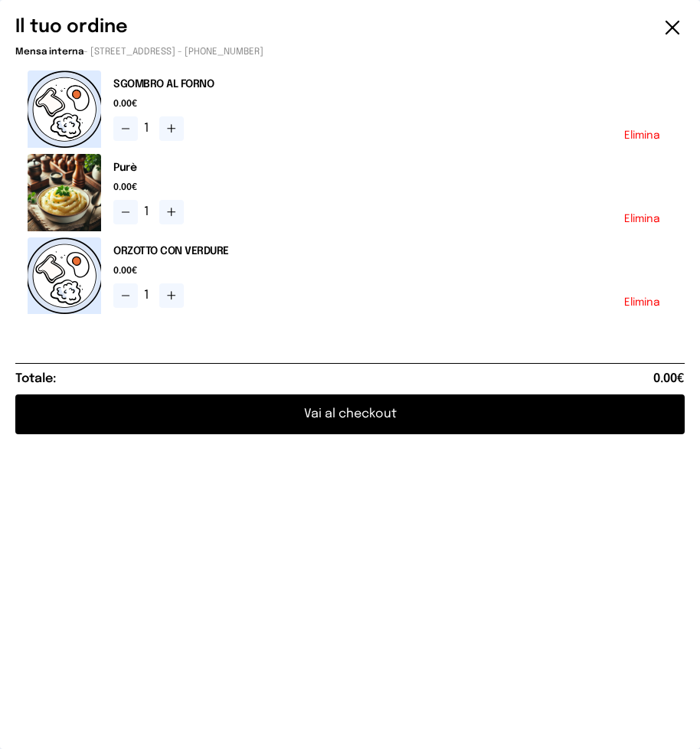 The height and width of the screenshot is (749, 700). What do you see at coordinates (64, 192) in the screenshot?
I see `img: media` at bounding box center [64, 192].